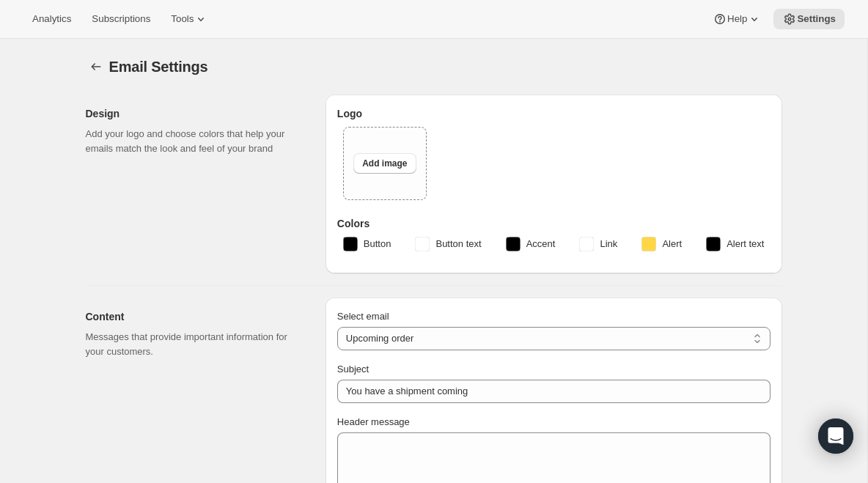 Image resolution: width=868 pixels, height=483 pixels. I want to click on div: Open Intercom Messenger, so click(836, 436).